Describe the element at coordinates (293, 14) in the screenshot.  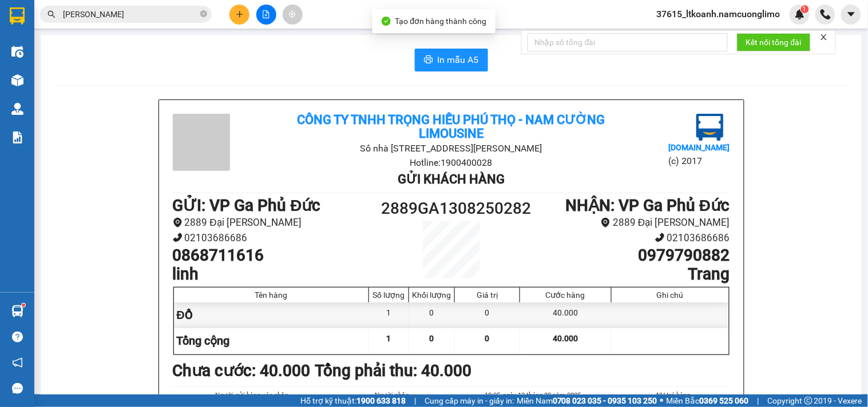
I see `button: aim` at that location.